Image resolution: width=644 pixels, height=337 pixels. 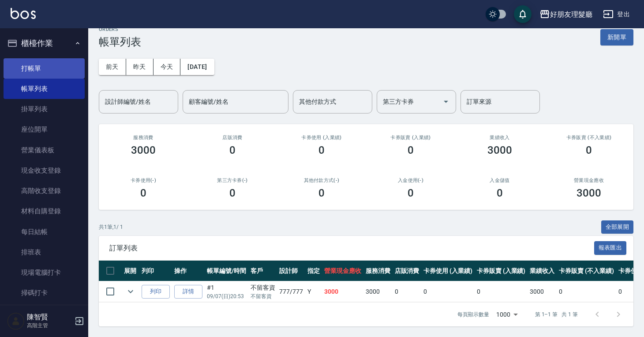 What do you see at coordinates (447, 271) in the screenshot?
I see `th: 卡券使用 (入業績)` at bounding box center [447, 271].